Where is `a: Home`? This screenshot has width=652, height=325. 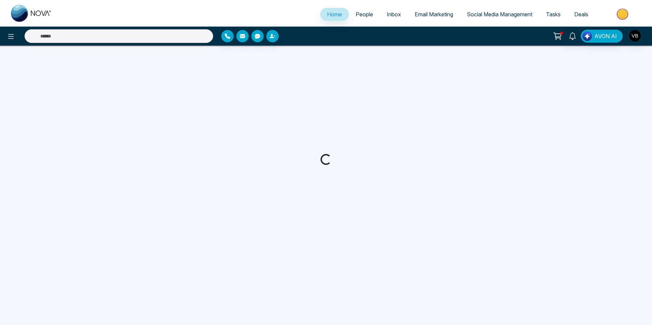 a: Home is located at coordinates (335, 14).